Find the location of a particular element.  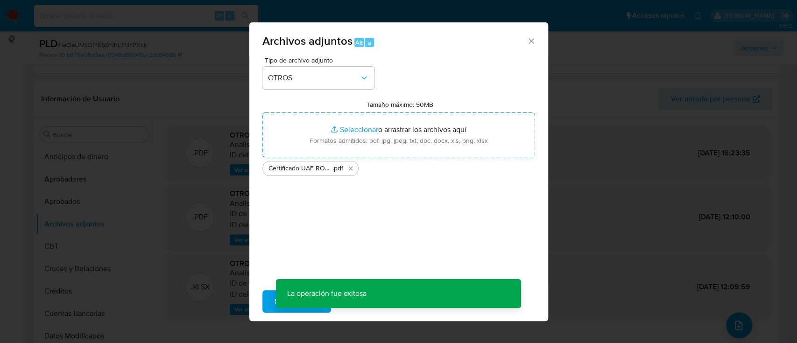

ul: Archivos seleccionados is located at coordinates (399, 167).